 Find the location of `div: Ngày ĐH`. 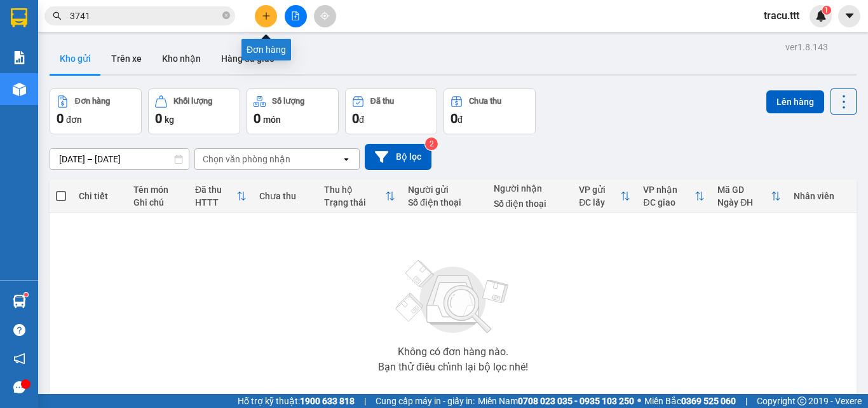

div: Ngày ĐH is located at coordinates (745, 202).